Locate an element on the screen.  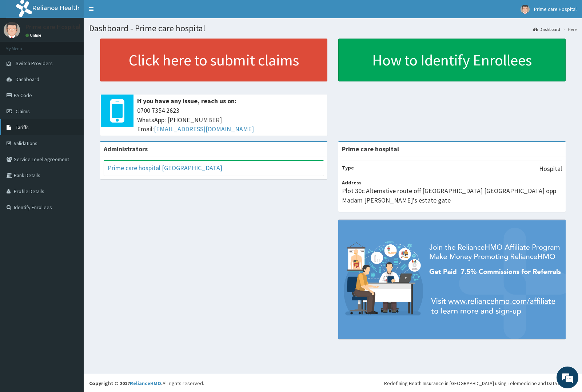
span: Dashboard is located at coordinates (27, 79).